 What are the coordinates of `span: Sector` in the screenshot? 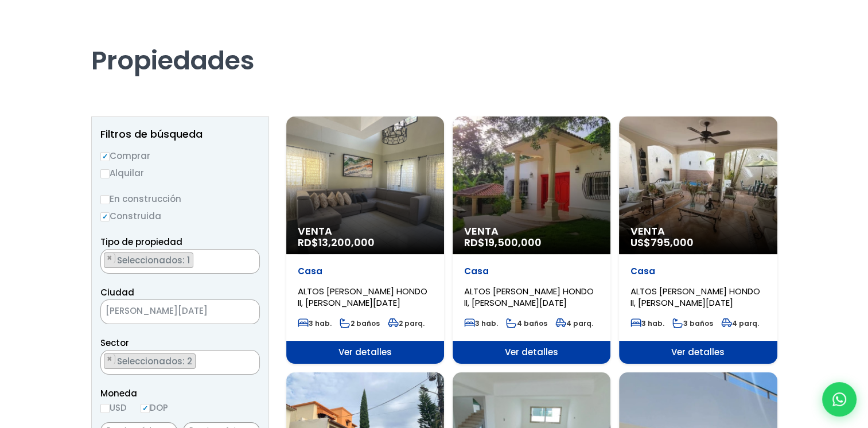 It's located at (115, 343).